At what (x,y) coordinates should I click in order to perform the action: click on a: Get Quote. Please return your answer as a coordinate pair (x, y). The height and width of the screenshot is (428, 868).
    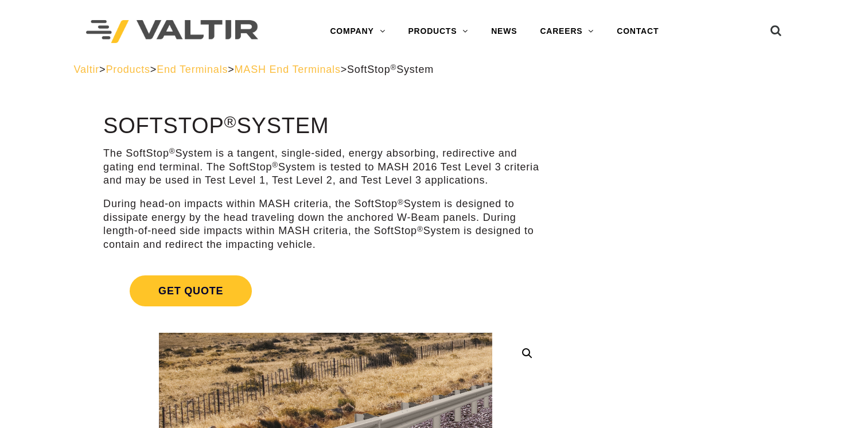
    Looking at the image, I should click on (325, 291).